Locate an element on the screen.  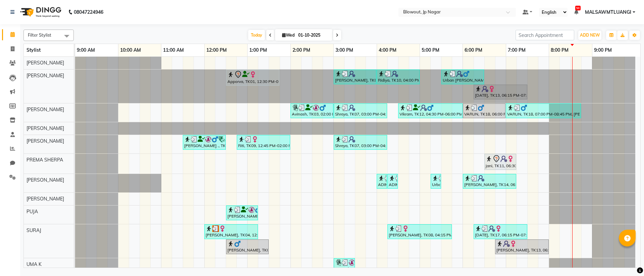
a: 2:00 PM is located at coordinates (301, 50).